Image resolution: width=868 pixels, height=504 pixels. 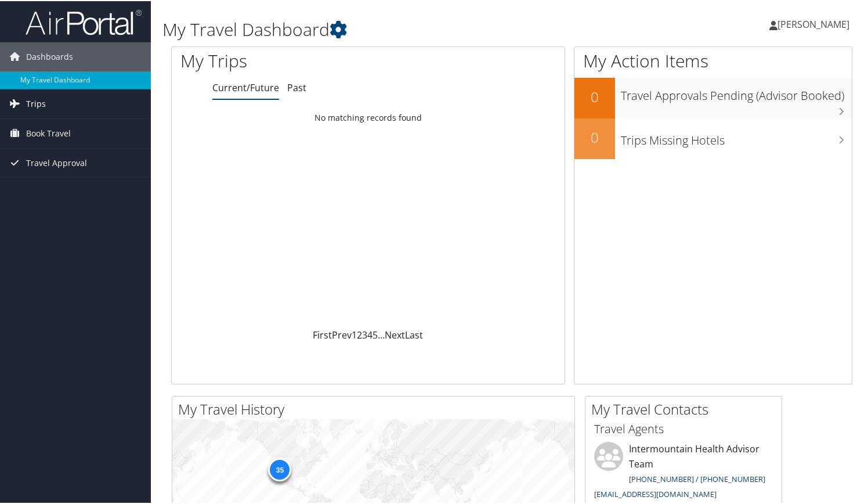 I want to click on h3: Travel Agents, so click(x=684, y=428).